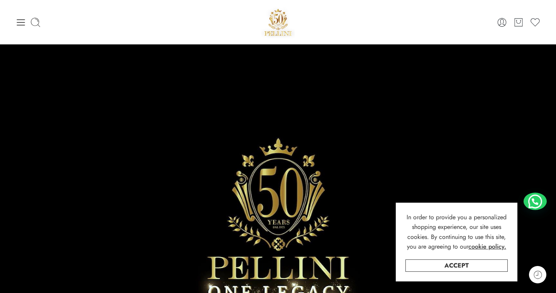 This screenshot has height=293, width=556. Describe the element at coordinates (519, 22) in the screenshot. I see `a: Cart` at that location.